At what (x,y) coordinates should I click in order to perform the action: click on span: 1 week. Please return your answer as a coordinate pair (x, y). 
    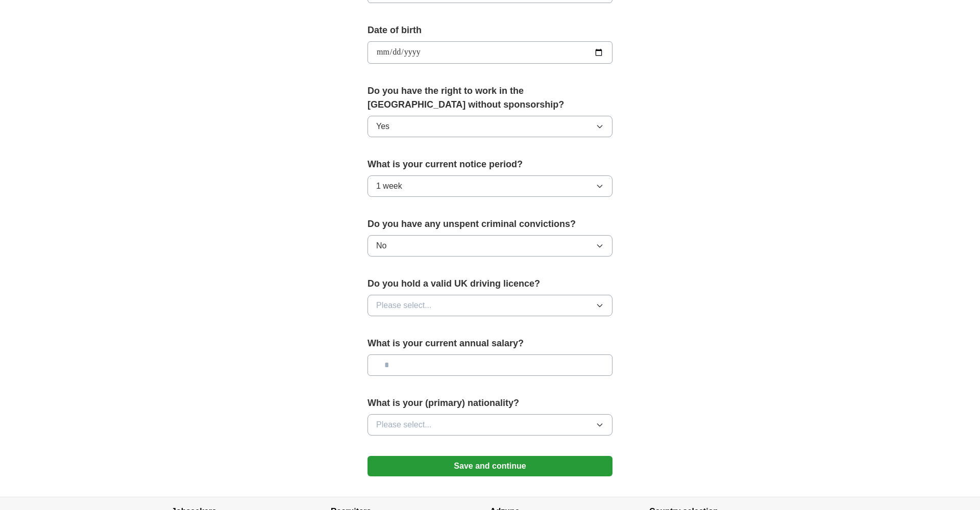
    Looking at the image, I should click on (389, 186).